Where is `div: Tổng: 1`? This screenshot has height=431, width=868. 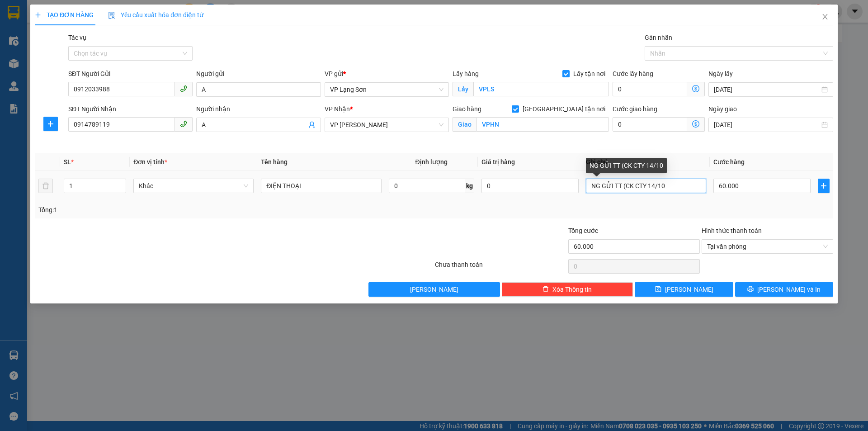 div: Tổng: 1 is located at coordinates (186, 210).